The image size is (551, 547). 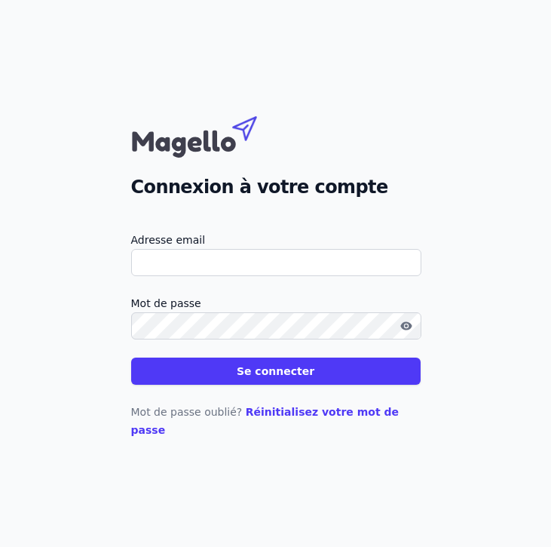 I want to click on h2: Connexion à votre compte, so click(x=276, y=187).